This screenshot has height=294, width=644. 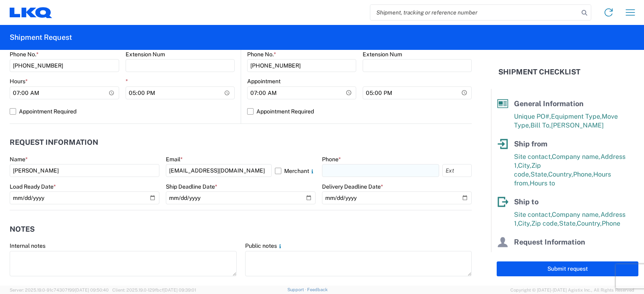 What do you see at coordinates (174, 159) in the screenshot?
I see `label: Email` at bounding box center [174, 159].